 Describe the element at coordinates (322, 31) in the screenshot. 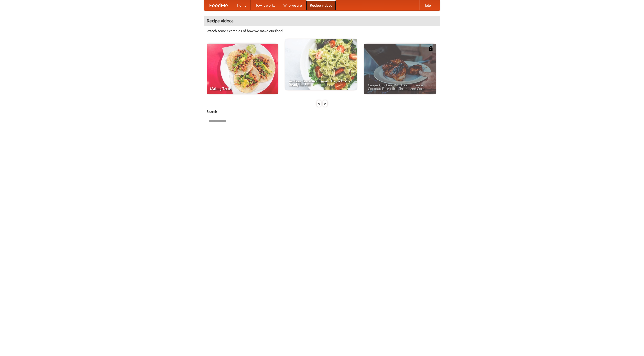

I see `p: Watch some examples of how we make our food!` at that location.